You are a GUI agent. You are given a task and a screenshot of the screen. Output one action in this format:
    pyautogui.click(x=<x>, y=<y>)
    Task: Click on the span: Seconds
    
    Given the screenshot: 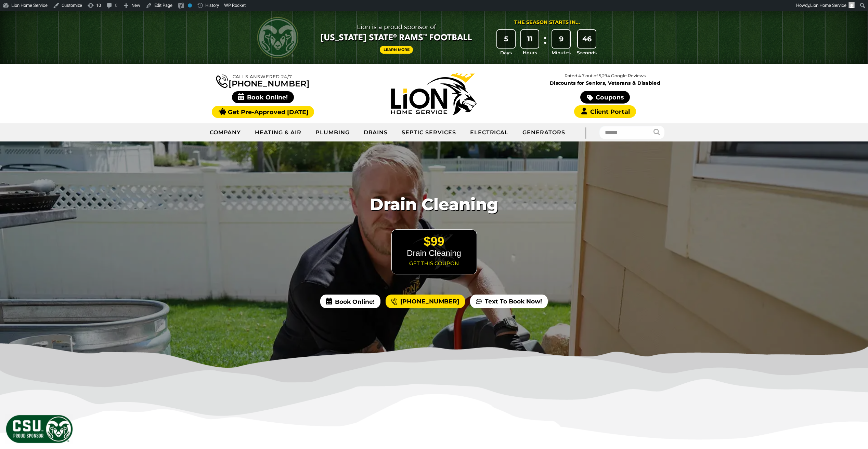 What is the action you would take?
    pyautogui.click(x=586, y=53)
    